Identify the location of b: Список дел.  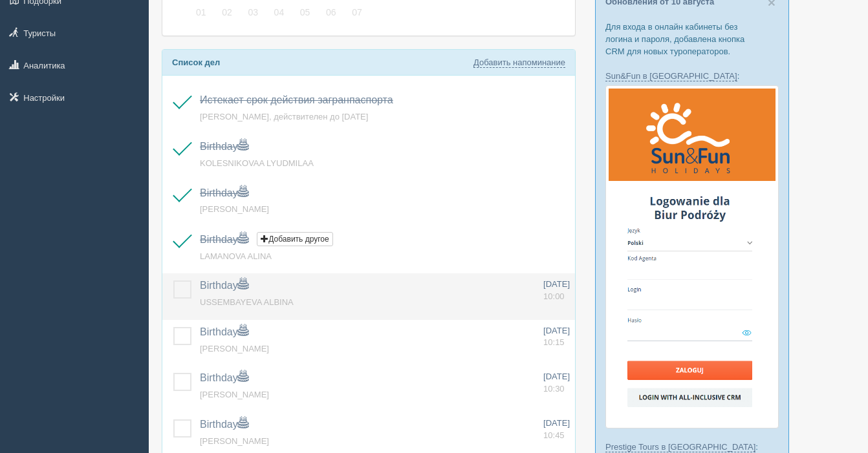
(196, 62).